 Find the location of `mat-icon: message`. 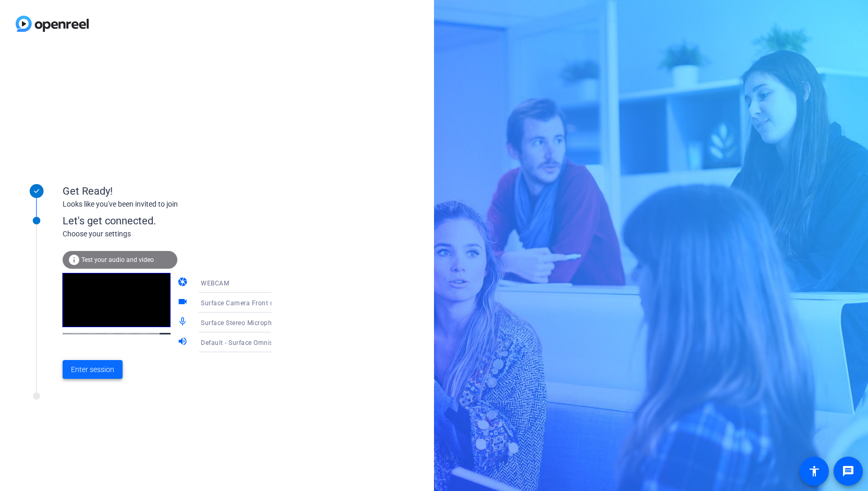

mat-icon: message is located at coordinates (848, 471).